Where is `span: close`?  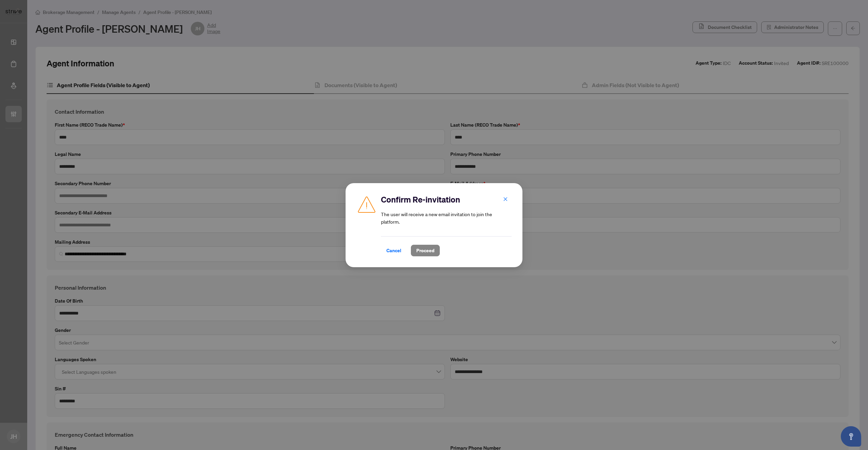
span: close is located at coordinates (506, 199).